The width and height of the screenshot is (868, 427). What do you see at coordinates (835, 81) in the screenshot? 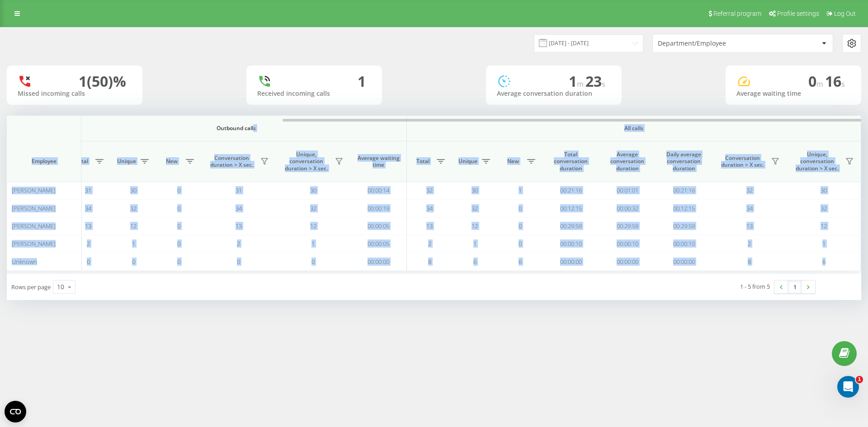
I see `span: 16` at bounding box center [835, 81].